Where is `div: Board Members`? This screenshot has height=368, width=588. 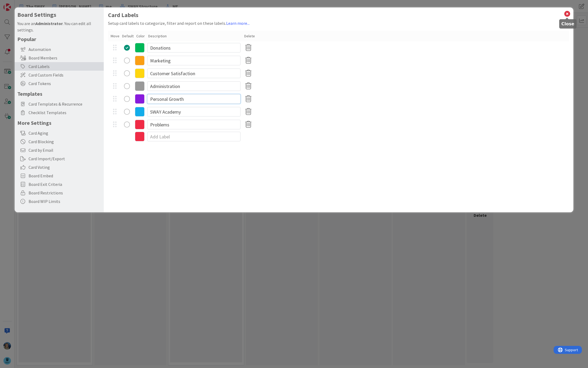 div: Board Members is located at coordinates (59, 58).